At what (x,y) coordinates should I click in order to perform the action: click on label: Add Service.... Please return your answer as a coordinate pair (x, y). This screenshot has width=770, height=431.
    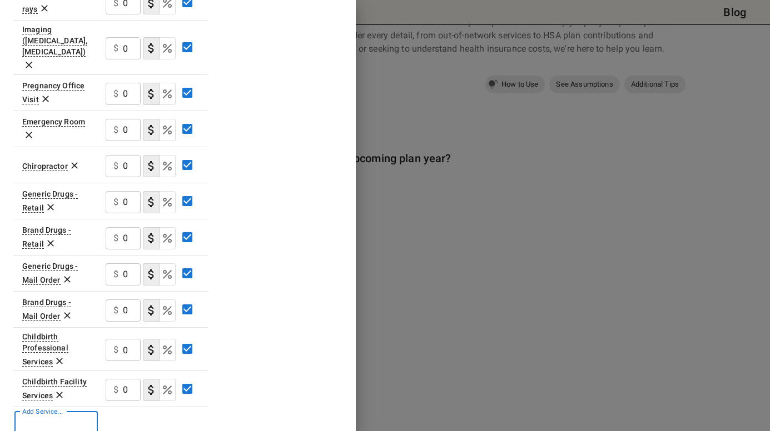
    Looking at the image, I should click on (42, 411).